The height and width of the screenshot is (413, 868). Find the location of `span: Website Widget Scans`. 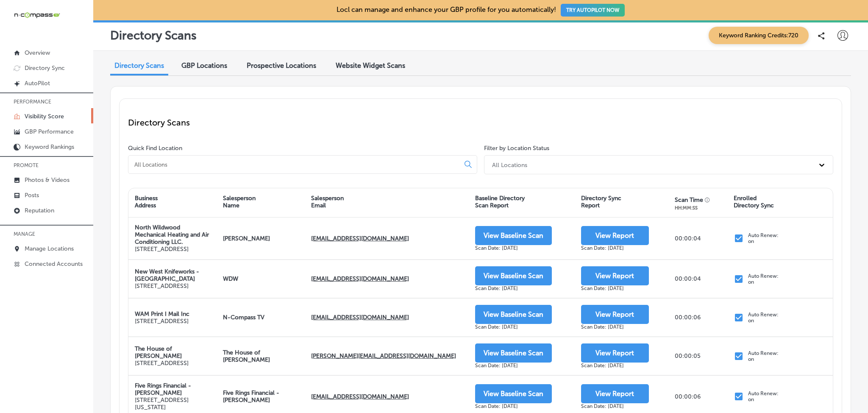

span: Website Widget Scans is located at coordinates (371, 65).